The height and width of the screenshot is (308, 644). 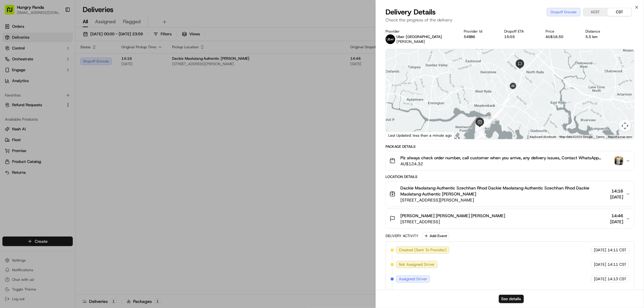 What do you see at coordinates (520, 31) in the screenshot?
I see `div: Dropoff ETA` at bounding box center [520, 31].